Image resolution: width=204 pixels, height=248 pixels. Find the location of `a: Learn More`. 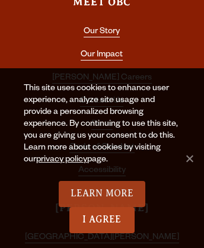

a: Learn More is located at coordinates (102, 194).